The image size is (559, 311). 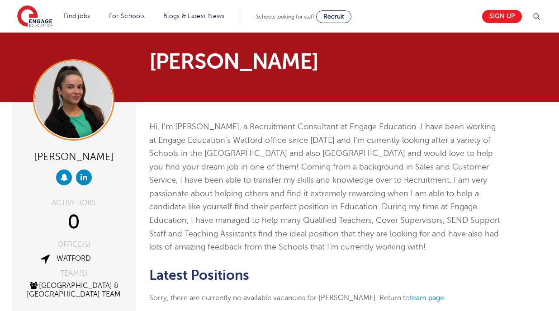 What do you see at coordinates (35, 17) in the screenshot?
I see `img: Engage Education` at bounding box center [35, 17].